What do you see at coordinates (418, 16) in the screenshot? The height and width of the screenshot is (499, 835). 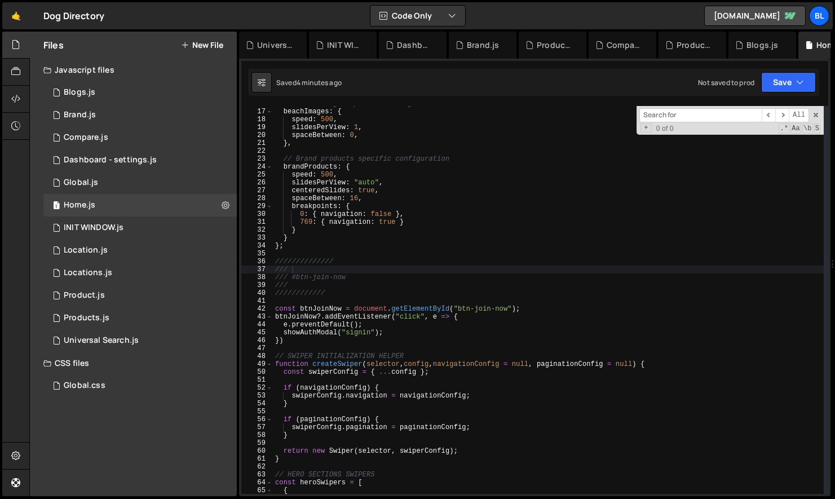 I see `button: Code Only` at bounding box center [418, 16].